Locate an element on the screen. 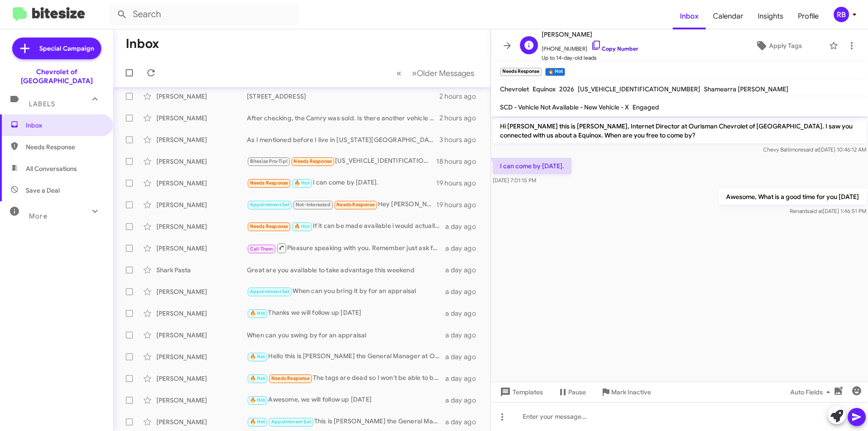 This screenshot has width=868, height=431. a: Inbox is located at coordinates (689, 16).